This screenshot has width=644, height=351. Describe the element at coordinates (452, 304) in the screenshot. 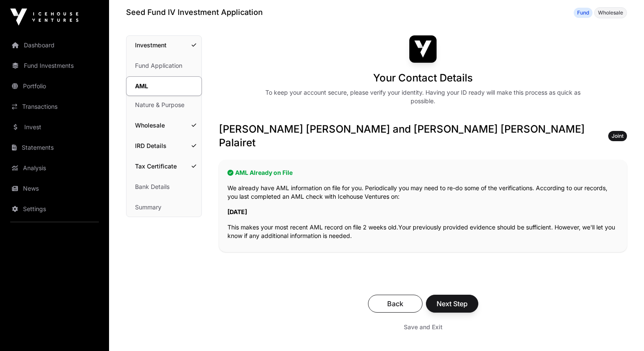

I see `span: Next Step` at that location.